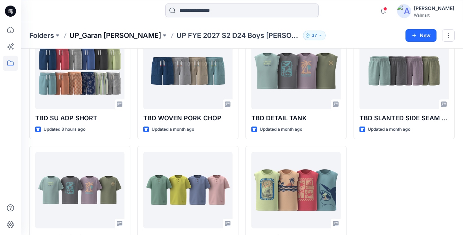 The height and width of the screenshot is (235, 463). I want to click on a: TBD HENLEY, so click(188, 191).